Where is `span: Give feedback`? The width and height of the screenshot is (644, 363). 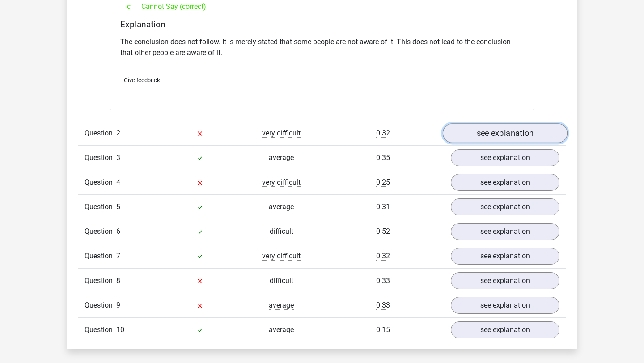
span: Give feedback is located at coordinates (142, 80).